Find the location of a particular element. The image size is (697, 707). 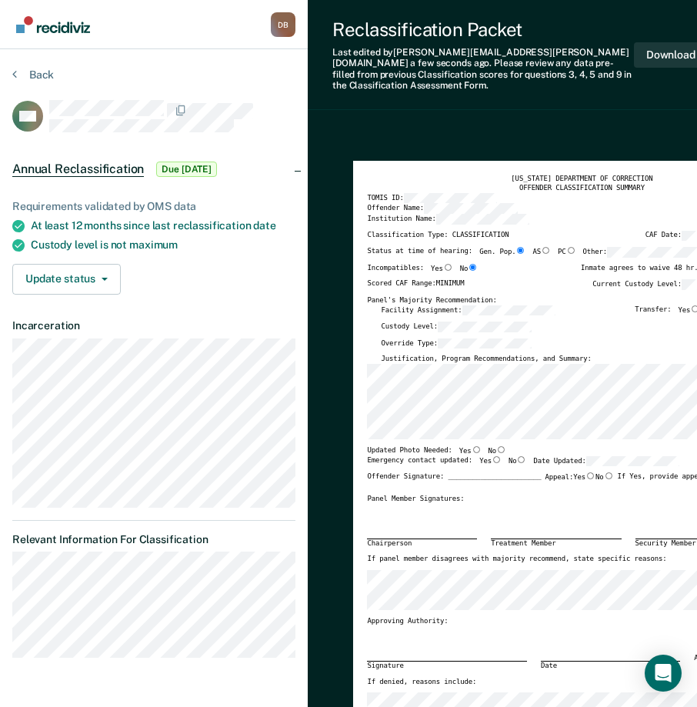

div: Panel Member Signatures: is located at coordinates (415, 499).